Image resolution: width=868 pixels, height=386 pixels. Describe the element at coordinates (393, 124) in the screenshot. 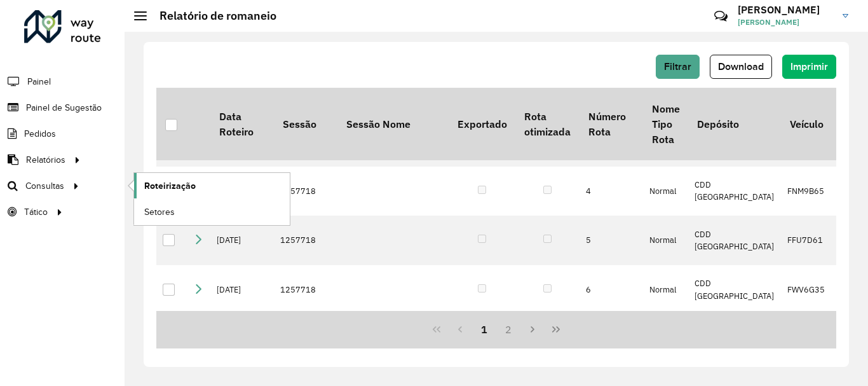

I see `th: Sessão Nome` at that location.